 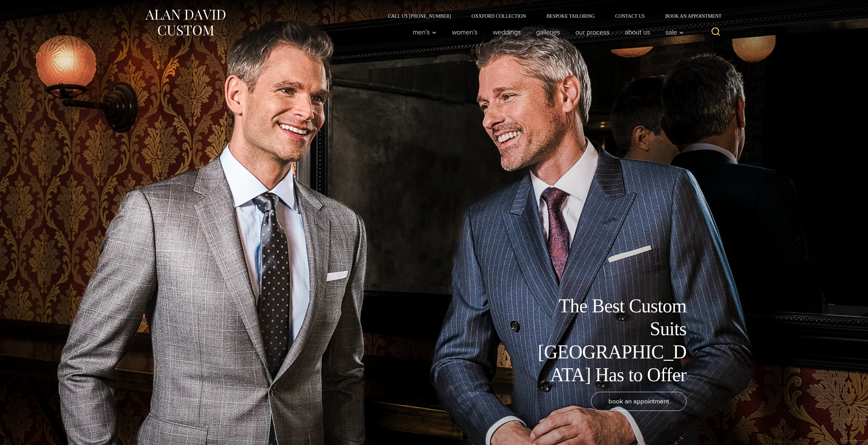 What do you see at coordinates (551, 16) in the screenshot?
I see `nav: Secondary Navigation` at bounding box center [551, 16].